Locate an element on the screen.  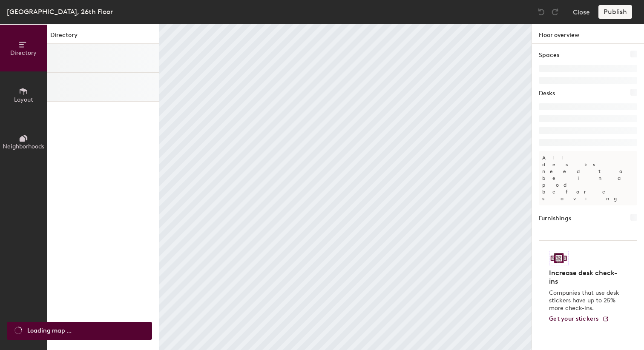
a: Get your stickers is located at coordinates (579, 319).